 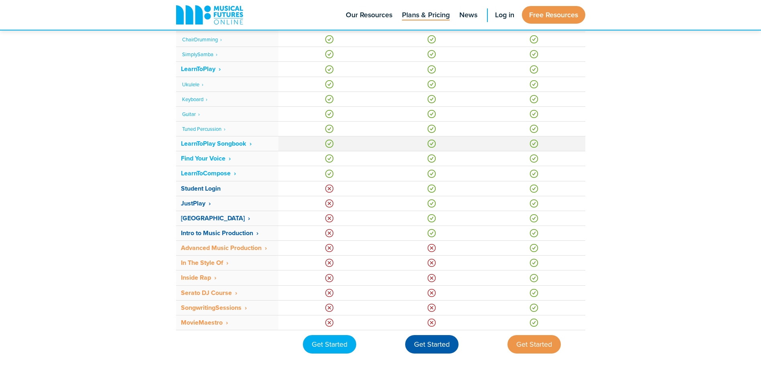 I want to click on a: LearnToPlay ‎ ›, so click(x=201, y=69).